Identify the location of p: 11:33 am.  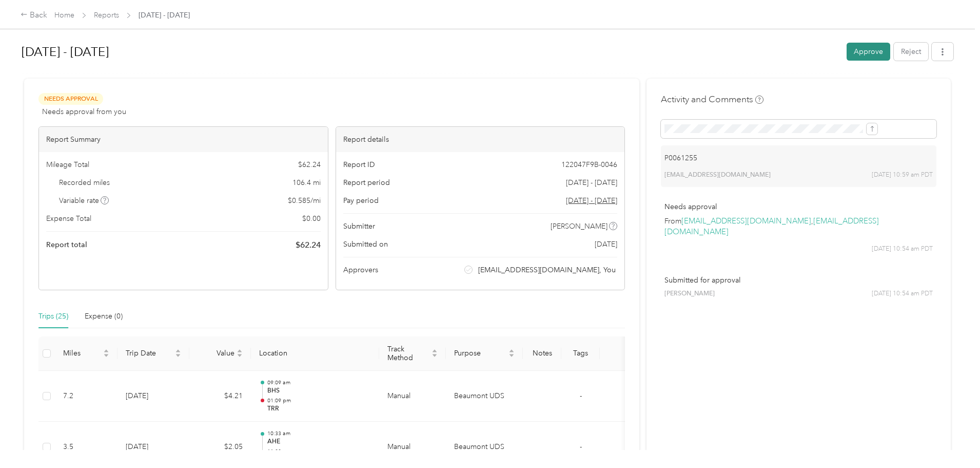
(319, 451).